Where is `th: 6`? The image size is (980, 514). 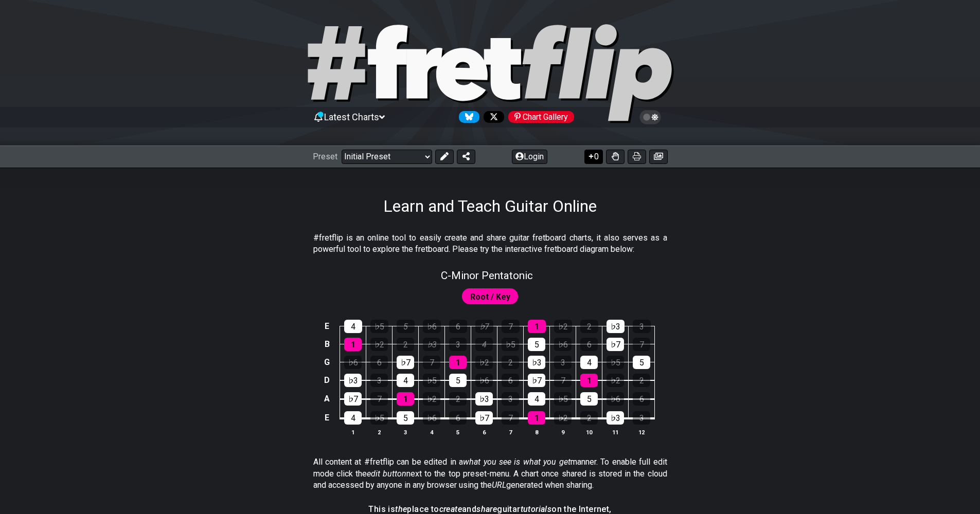 th: 6 is located at coordinates (484, 432).